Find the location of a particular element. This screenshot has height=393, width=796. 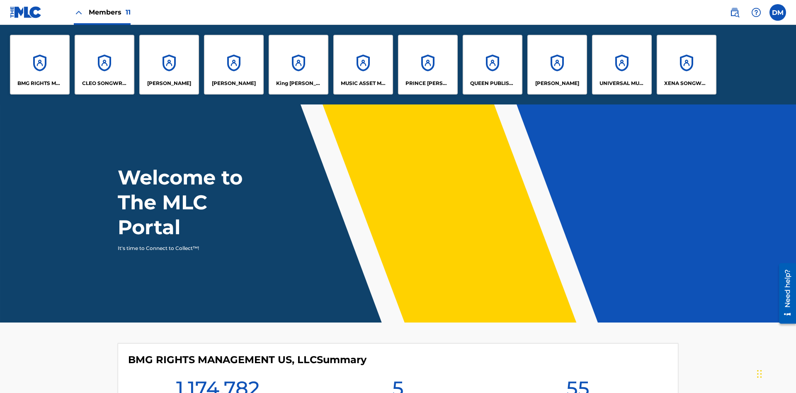

span: 11 is located at coordinates (128, 12).